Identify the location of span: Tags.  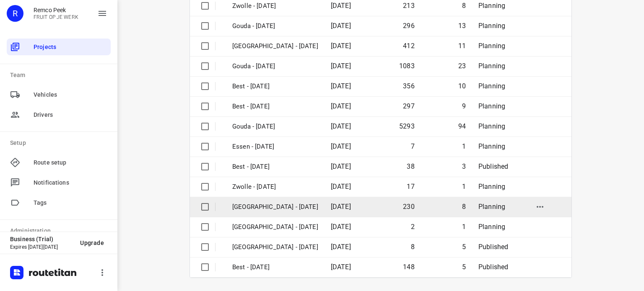
(71, 203).